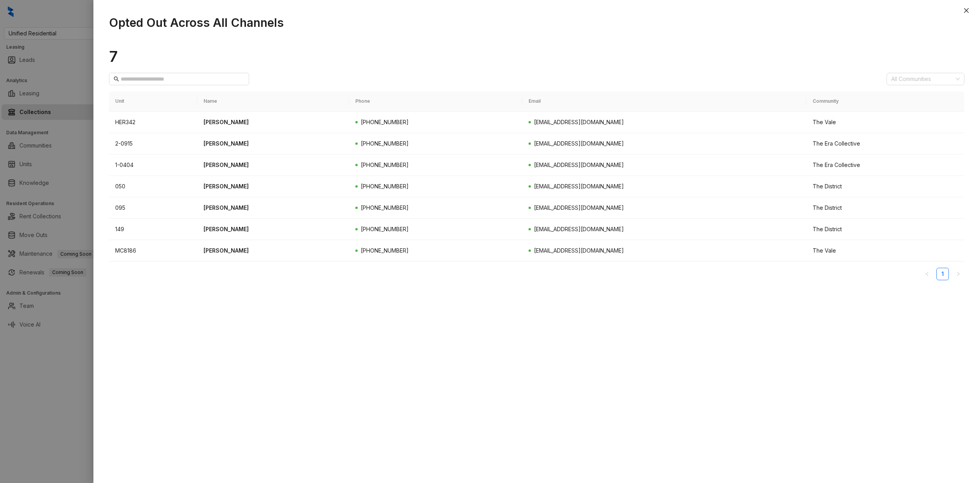 Image resolution: width=980 pixels, height=483 pixels. What do you see at coordinates (942, 274) in the screenshot?
I see `a: 1` at bounding box center [942, 274].